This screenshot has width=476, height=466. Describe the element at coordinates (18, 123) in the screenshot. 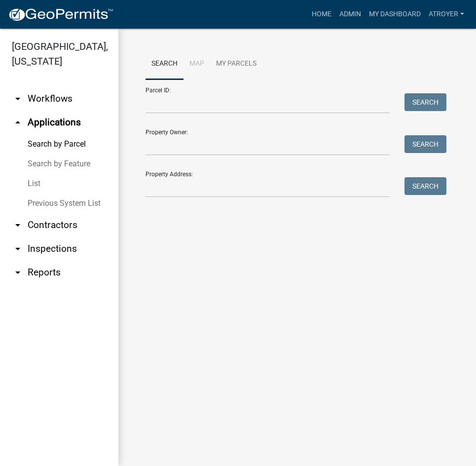

I see `i: arrow_drop_up` at that location.